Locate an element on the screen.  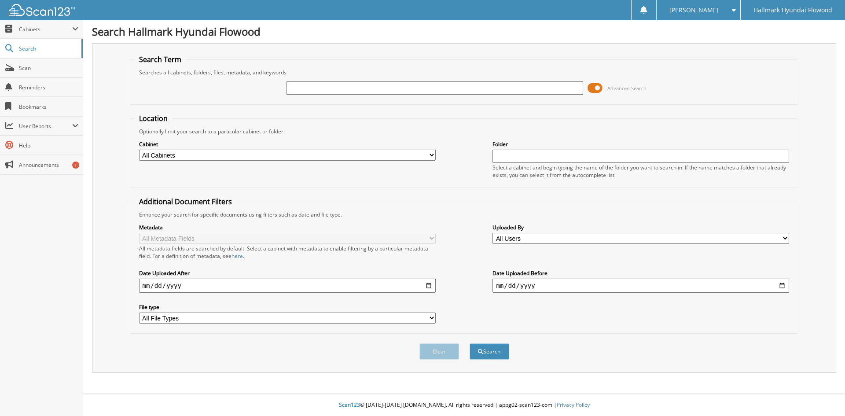
legend: Location is located at coordinates (153, 118).